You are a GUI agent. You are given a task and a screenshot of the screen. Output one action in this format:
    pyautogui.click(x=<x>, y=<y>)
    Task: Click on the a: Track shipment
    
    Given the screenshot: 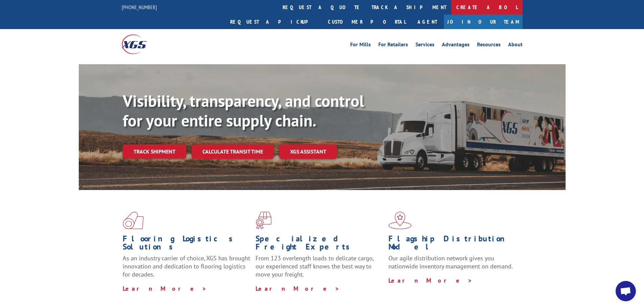 What is the action you would take?
    pyautogui.click(x=154, y=152)
    